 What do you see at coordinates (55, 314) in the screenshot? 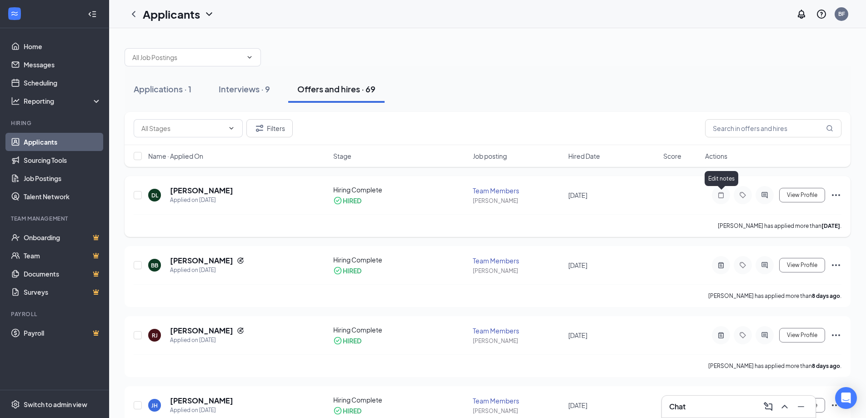
I see `div: Payroll` at bounding box center [55, 314].